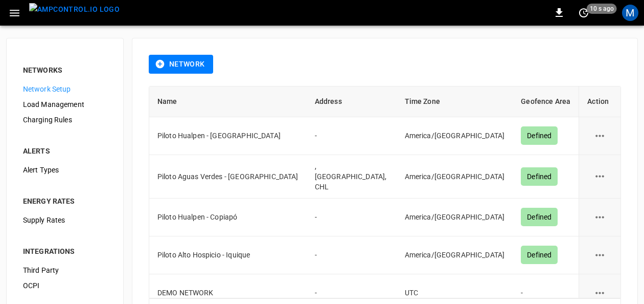 The image size is (644, 304). Describe the element at coordinates (65, 120) in the screenshot. I see `span: Charging Rules` at that location.